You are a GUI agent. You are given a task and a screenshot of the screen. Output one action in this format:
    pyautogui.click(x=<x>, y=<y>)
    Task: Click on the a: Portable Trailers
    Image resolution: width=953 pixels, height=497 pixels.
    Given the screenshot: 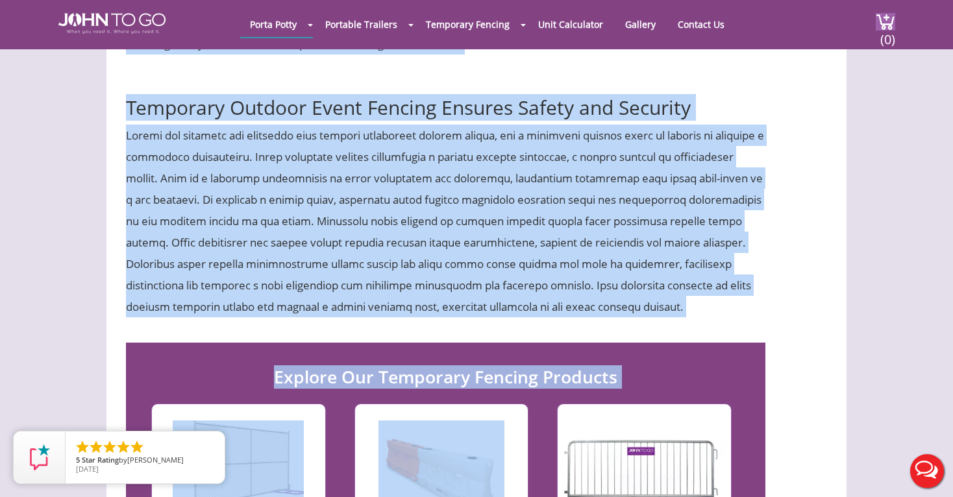 What is the action you would take?
    pyautogui.click(x=361, y=24)
    